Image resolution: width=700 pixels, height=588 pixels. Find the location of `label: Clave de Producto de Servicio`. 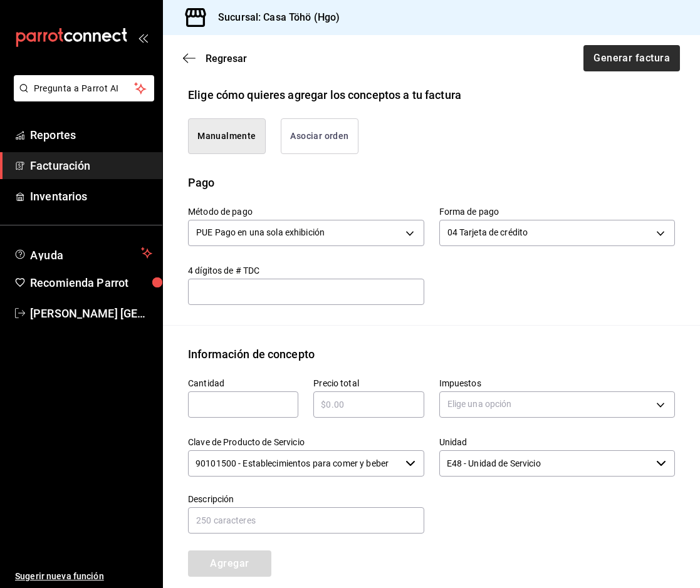

label: Clave de Producto de Servicio is located at coordinates (306, 441).